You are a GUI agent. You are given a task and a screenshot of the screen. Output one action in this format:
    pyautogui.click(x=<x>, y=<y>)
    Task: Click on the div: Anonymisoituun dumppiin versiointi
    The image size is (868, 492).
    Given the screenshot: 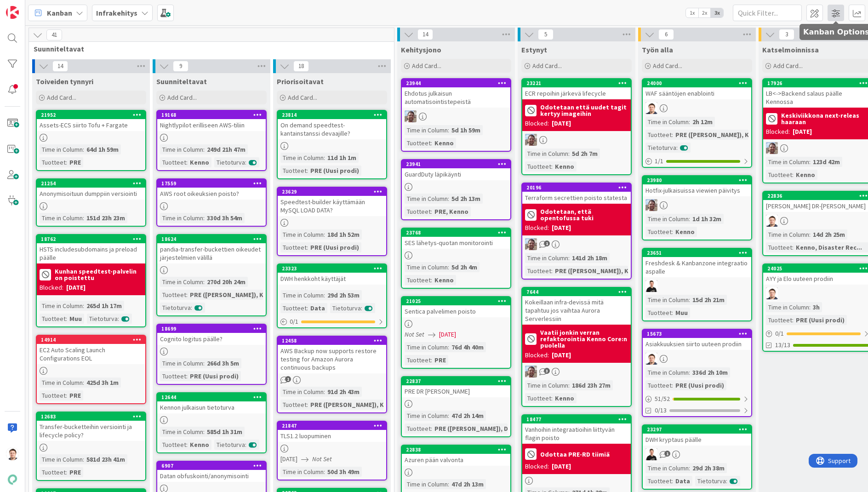 What is the action you would take?
    pyautogui.click(x=91, y=194)
    